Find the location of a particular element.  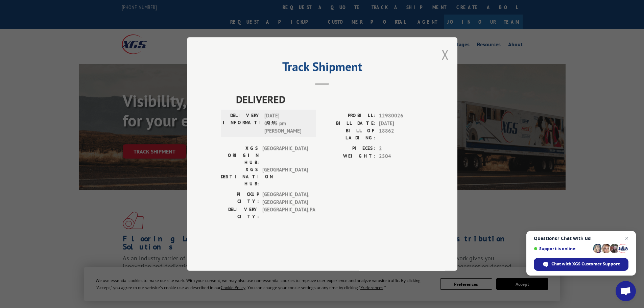

label: PICKUP CITY: is located at coordinates (240, 198).